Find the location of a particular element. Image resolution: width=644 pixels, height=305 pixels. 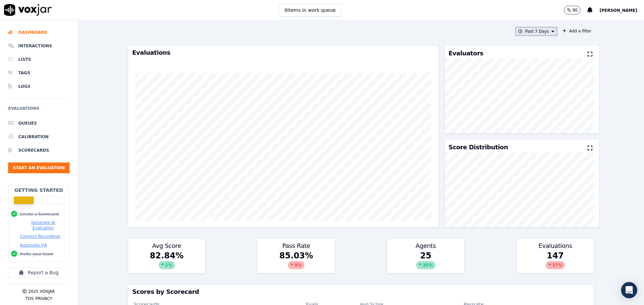

li: Logs is located at coordinates (39, 86).